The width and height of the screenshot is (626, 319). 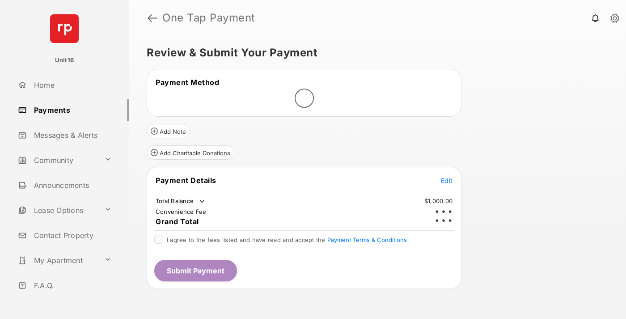 I want to click on a: Home, so click(x=72, y=85).